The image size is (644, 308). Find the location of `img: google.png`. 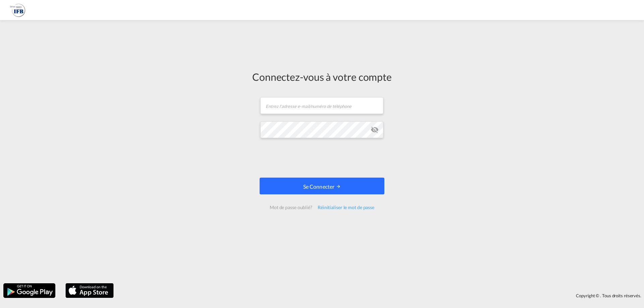

img: google.png is located at coordinates (29, 290).